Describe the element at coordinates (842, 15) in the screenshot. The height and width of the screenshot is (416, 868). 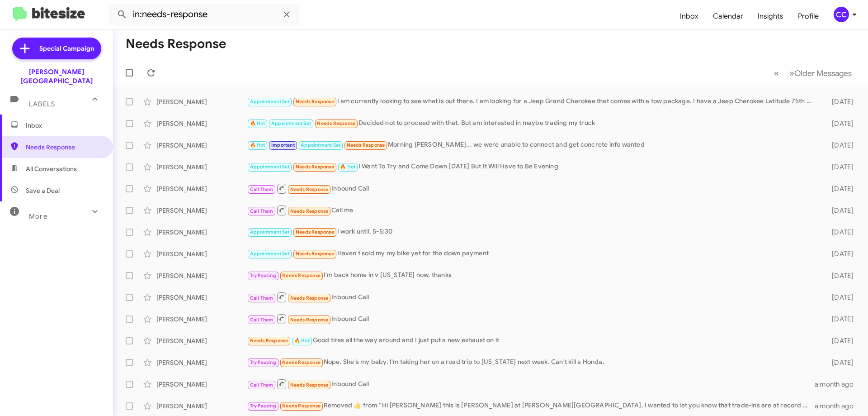
I see `div: CC` at that location.